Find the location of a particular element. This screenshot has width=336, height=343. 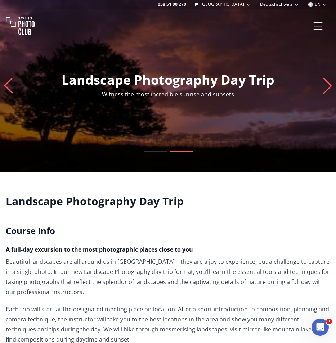

h1: Landscape Photography Day Trip is located at coordinates (168, 201).